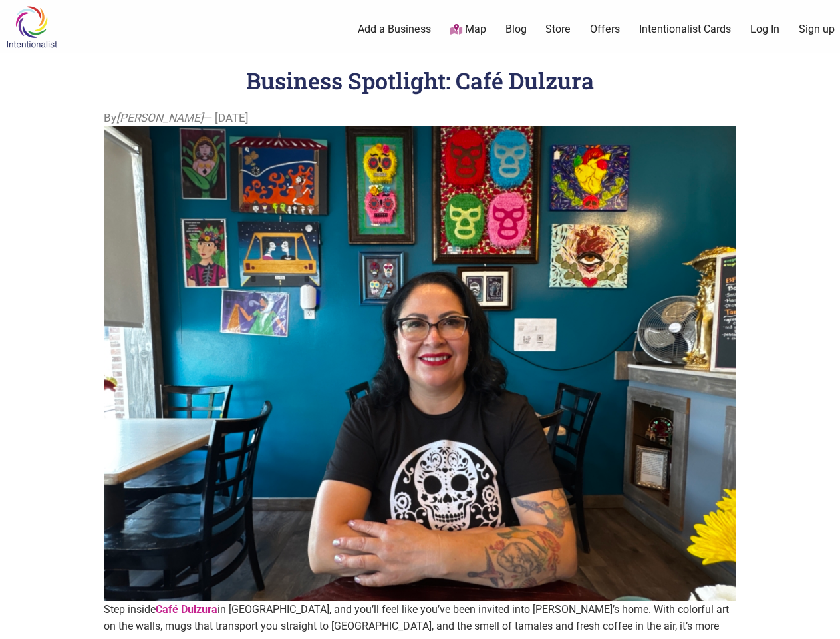  What do you see at coordinates (394, 30) in the screenshot?
I see `a: Add a Business` at bounding box center [394, 30].